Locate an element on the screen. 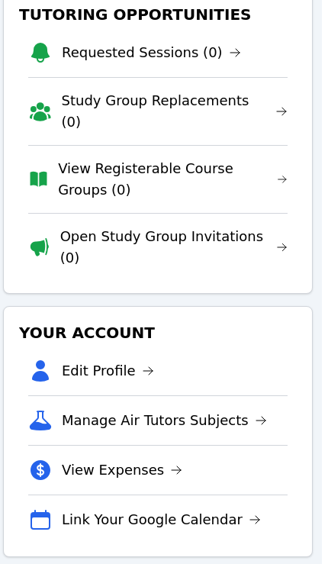  h3: Tutoring Opportunities is located at coordinates (158, 15).